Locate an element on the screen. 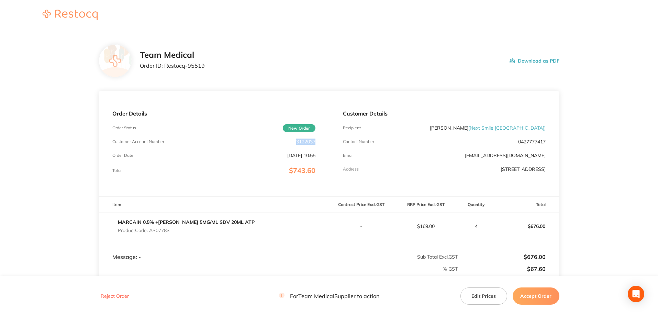 This screenshot has width=658, height=316. p: Address is located at coordinates (351, 169).